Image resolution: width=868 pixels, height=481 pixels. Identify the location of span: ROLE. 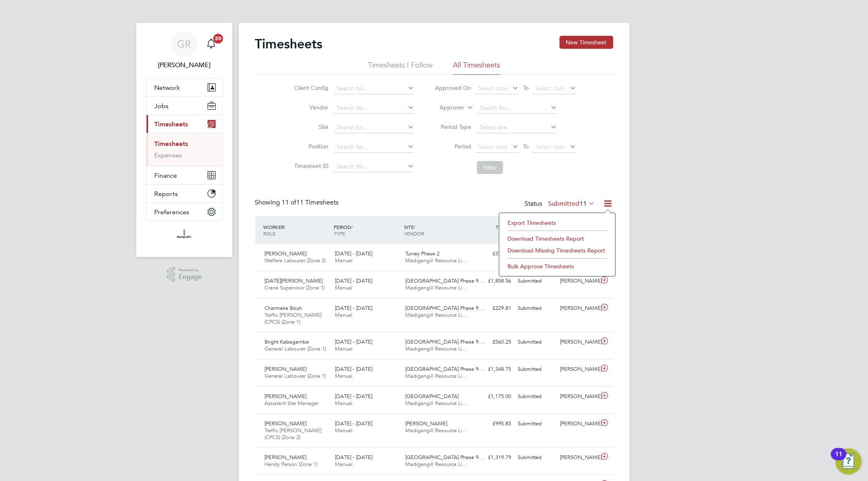
(270, 233).